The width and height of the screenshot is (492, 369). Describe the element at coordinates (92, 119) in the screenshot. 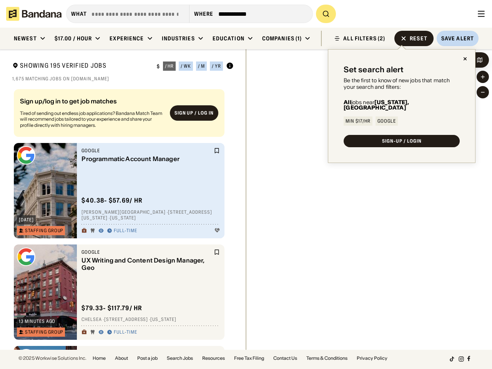

I see `div: Tired of sending out endless job applications? Bandana Match Team will recommend jobs tailored to...` at that location.